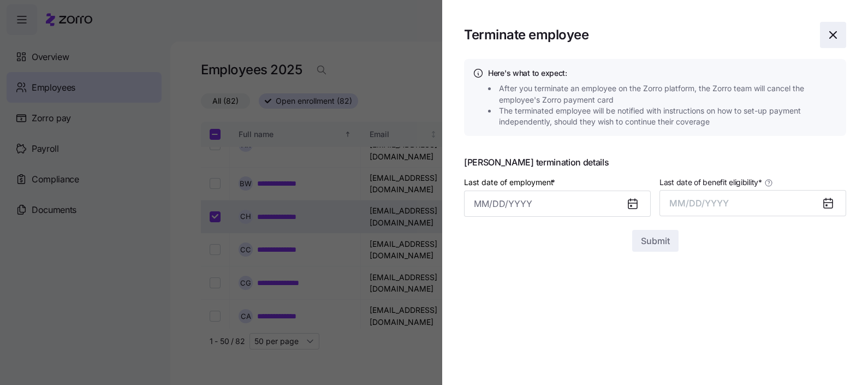  What do you see at coordinates (655, 241) in the screenshot?
I see `button: Submit` at bounding box center [655, 241].